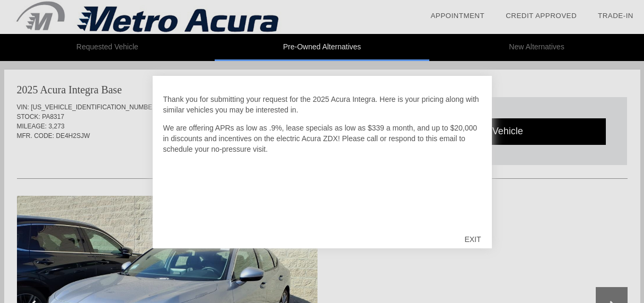 This screenshot has height=303, width=644. Describe the element at coordinates (322, 105) in the screenshot. I see `p: Thank you for submitting your request for the 2025 Acura Integra. Here is your pricing along with...` at that location.